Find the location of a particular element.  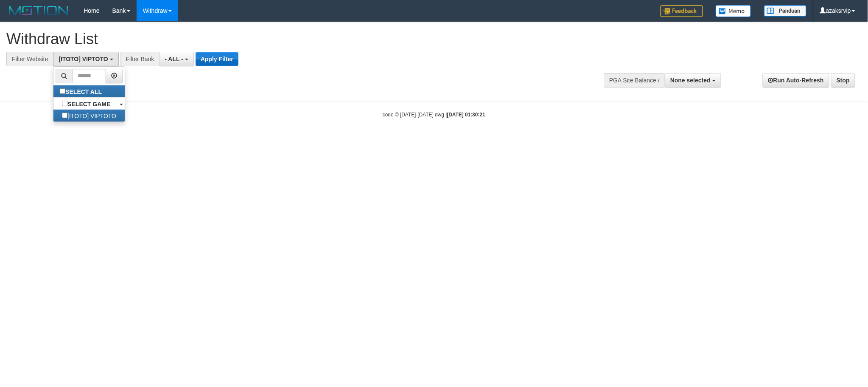

div: Filter Bank is located at coordinates (140, 59).